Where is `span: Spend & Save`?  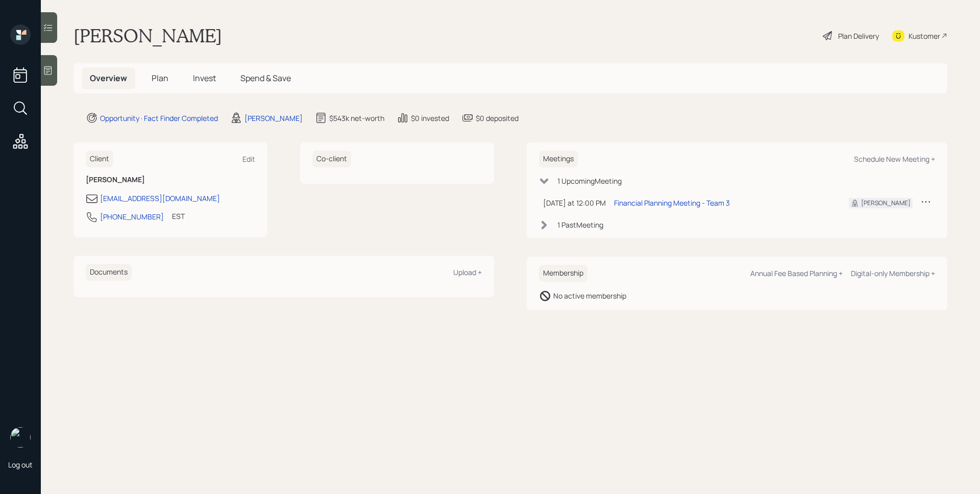 span: Spend & Save is located at coordinates (265, 78).